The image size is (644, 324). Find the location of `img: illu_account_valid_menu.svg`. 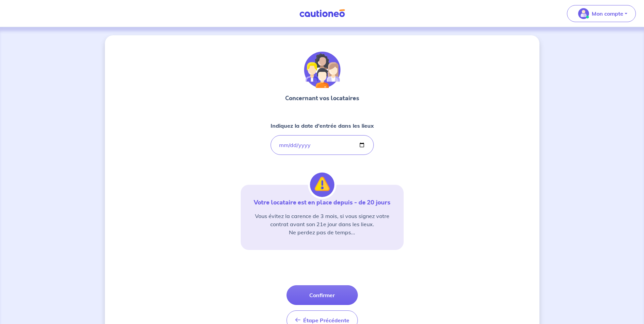

img: illu_account_valid_menu.svg is located at coordinates (583, 14).